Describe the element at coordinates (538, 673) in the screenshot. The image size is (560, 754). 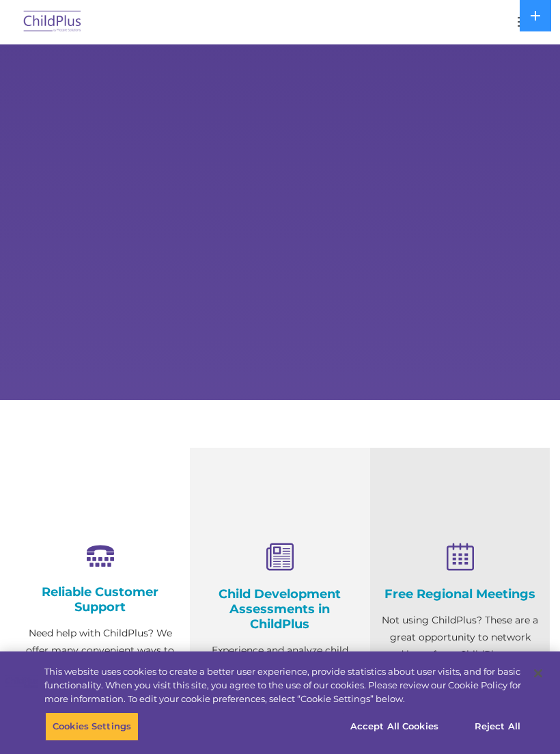
I see `button: Close` at that location.